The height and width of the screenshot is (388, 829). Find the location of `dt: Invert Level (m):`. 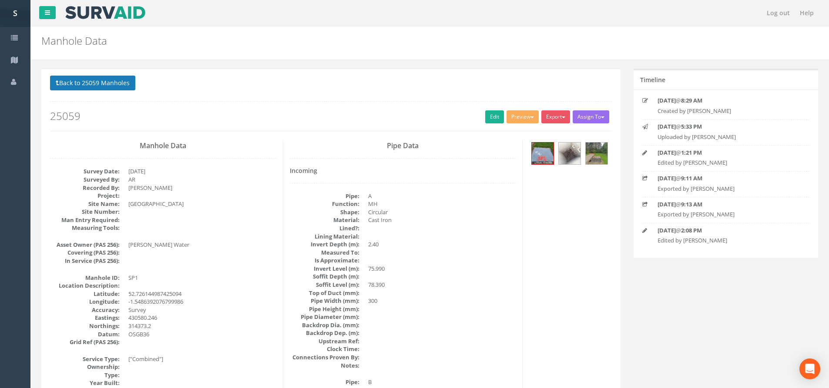

dt: Invert Level (m): is located at coordinates (325, 269).